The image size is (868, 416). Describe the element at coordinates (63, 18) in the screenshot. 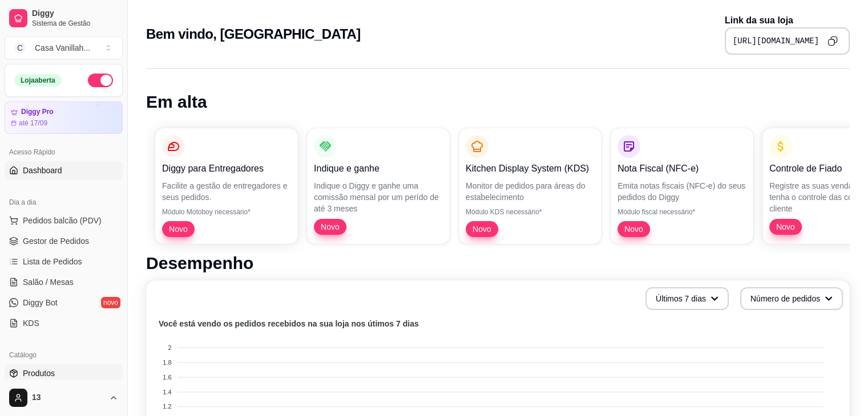

I see `a: DiggySistema de Gestão` at that location.